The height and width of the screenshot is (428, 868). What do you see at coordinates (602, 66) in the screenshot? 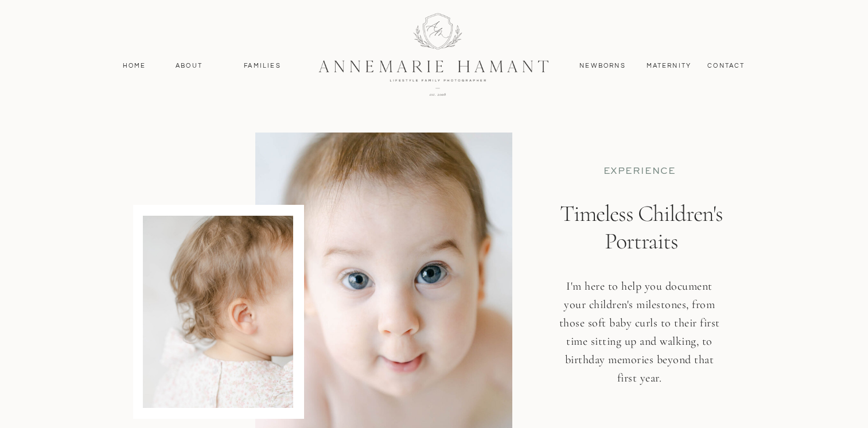
I see `a: Newborns` at bounding box center [602, 66].